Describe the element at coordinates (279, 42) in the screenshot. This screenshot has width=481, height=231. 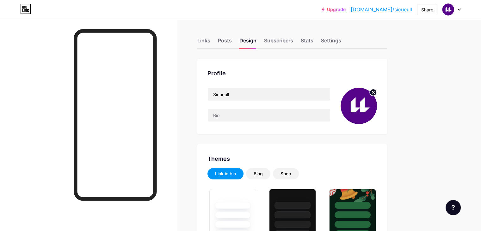
I see `div: Subscribers` at that location.